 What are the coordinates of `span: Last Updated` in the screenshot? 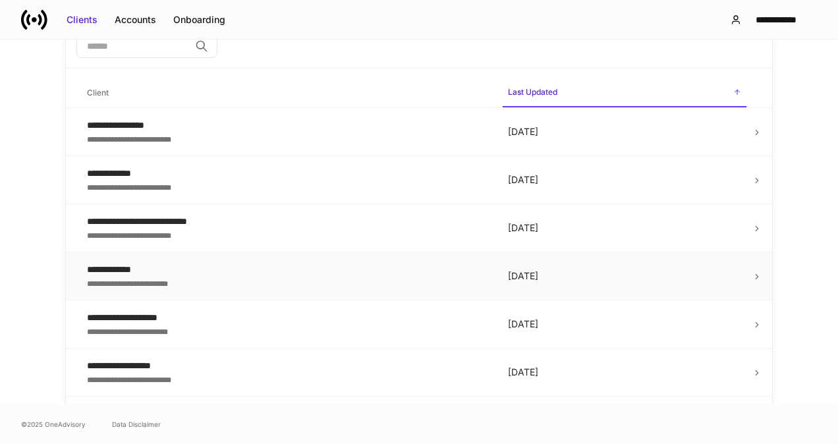 It's located at (625, 93).